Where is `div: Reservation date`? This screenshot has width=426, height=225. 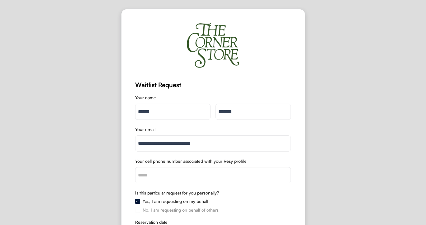
div: Reservation date is located at coordinates (213, 222).